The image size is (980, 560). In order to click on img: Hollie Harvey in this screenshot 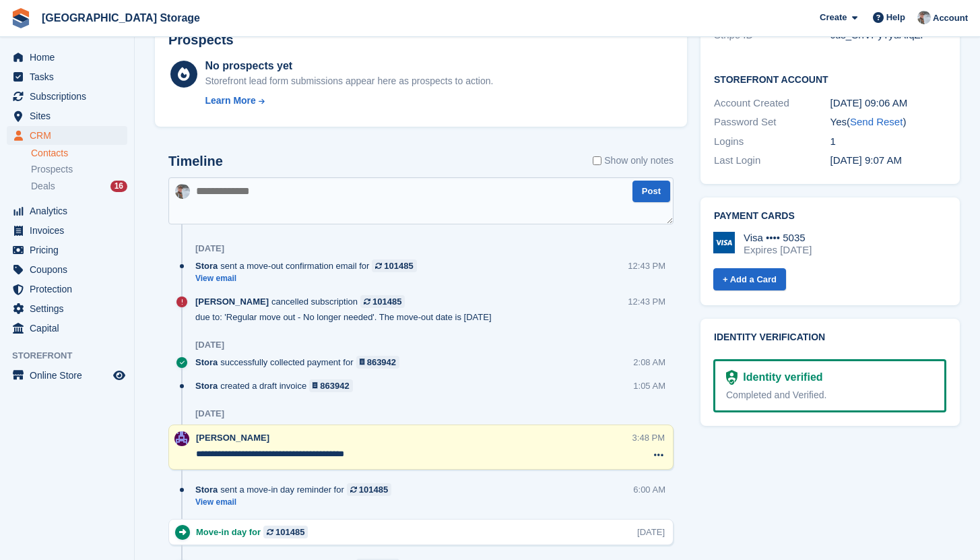, I will do `click(182, 439)`.